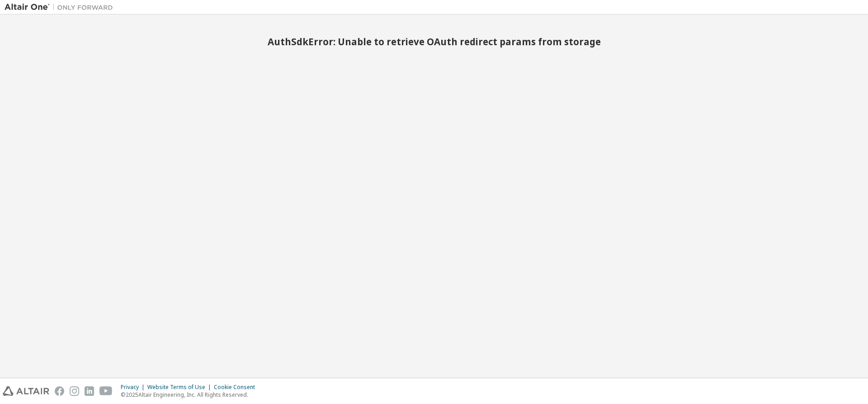 This screenshot has width=868, height=404. What do you see at coordinates (134, 387) in the screenshot?
I see `div: Privacy` at bounding box center [134, 387].